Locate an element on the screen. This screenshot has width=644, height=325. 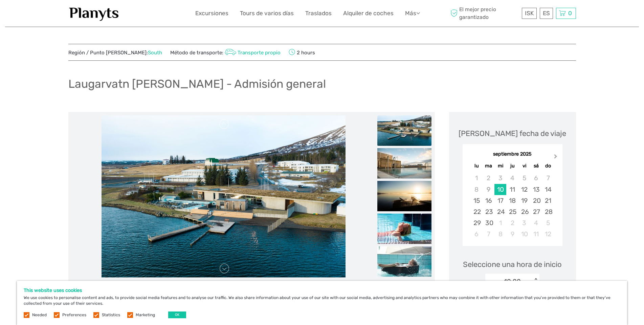
div: Not available domingo, 7 de septiembre de 2025 is located at coordinates (548, 178).